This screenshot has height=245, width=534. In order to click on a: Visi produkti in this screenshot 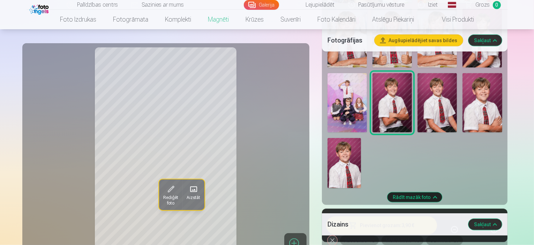, I will do `click(452, 20)`.